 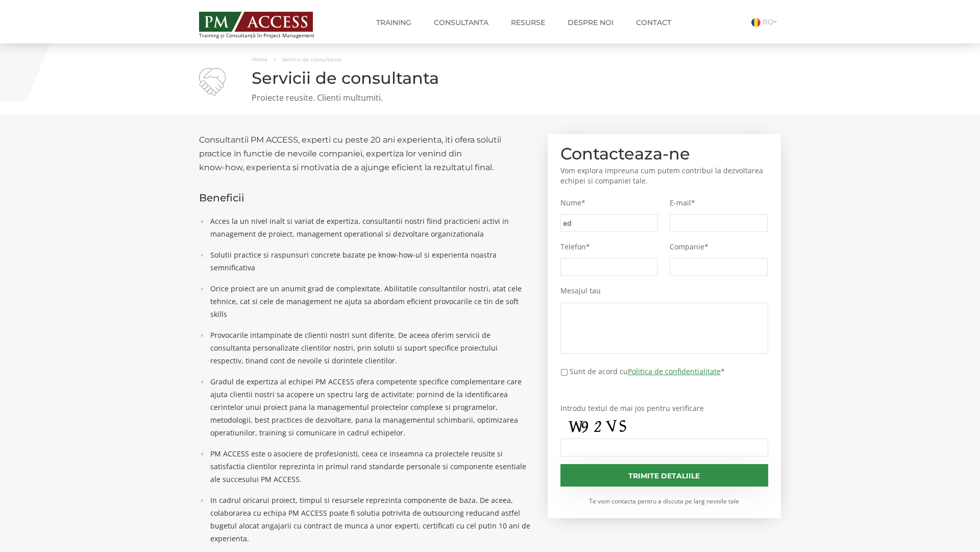 I want to click on li: Orice proiect are un anumit grad de complexitate. Abilitatile consultantilor nostri, atat cele te..., so click(x=369, y=301).